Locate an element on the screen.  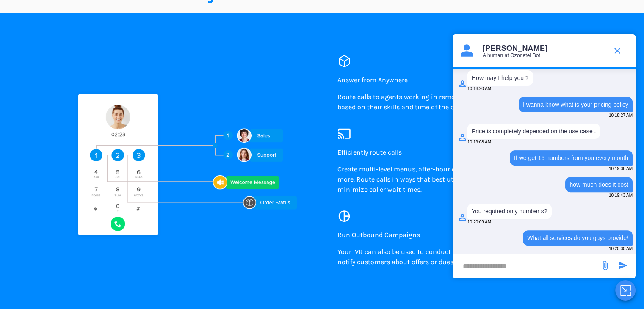
span: end chat or minimize is located at coordinates (618, 51).